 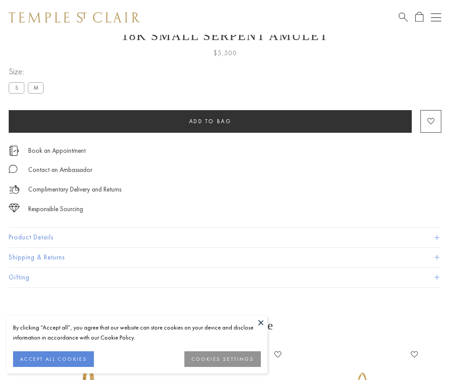 I want to click on button: COOKIES SETTINGS, so click(x=223, y=359).